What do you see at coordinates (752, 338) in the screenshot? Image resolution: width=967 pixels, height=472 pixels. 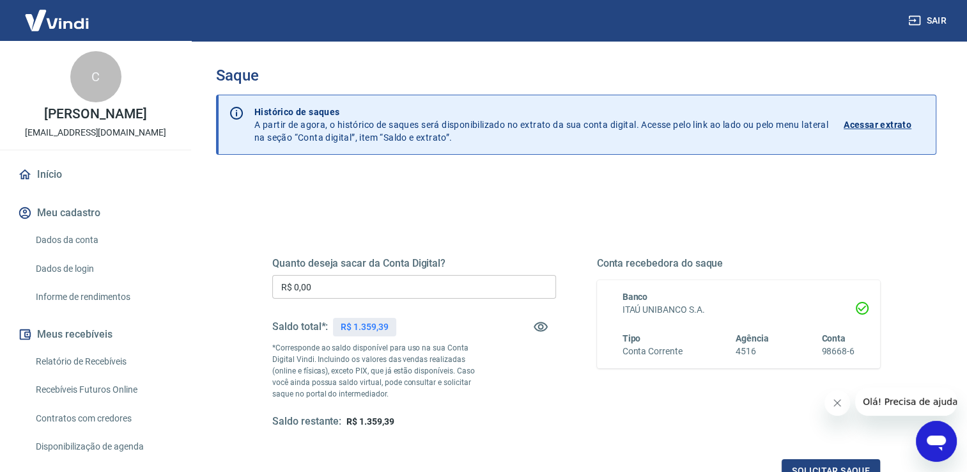 I see `span: Agência` at bounding box center [752, 338].